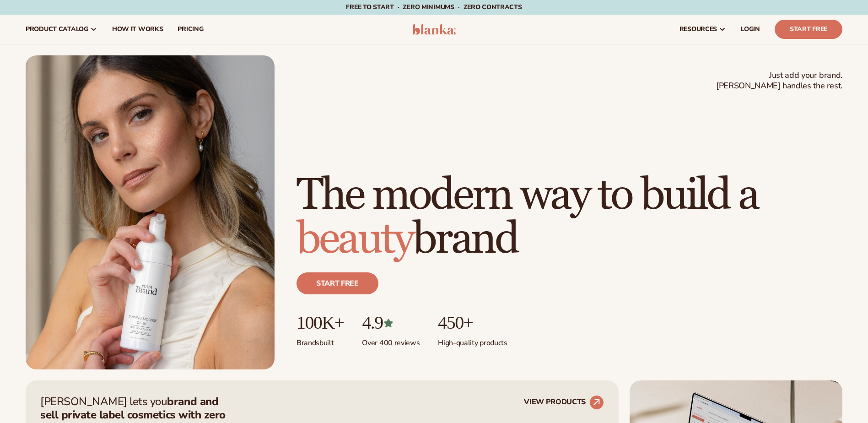  What do you see at coordinates (569, 217) in the screenshot?
I see `h1: The modern way to build a brand` at bounding box center [569, 217].